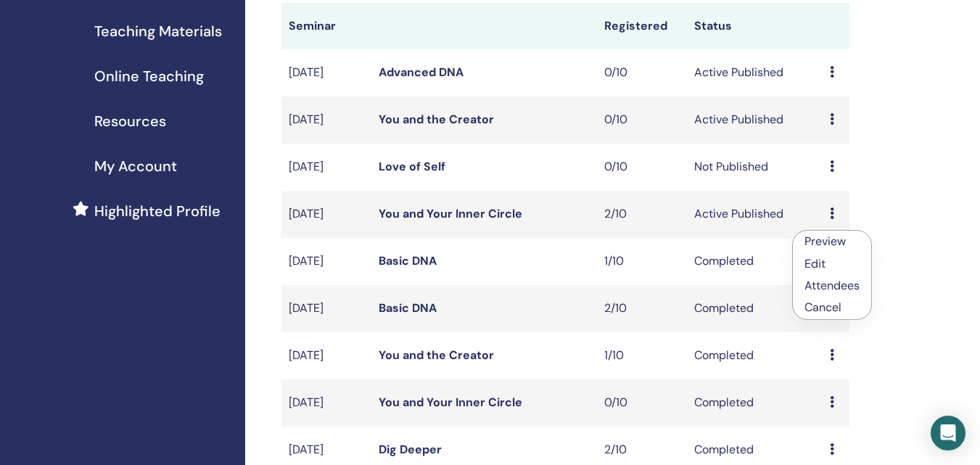 The image size is (980, 465). What do you see at coordinates (831, 308) in the screenshot?
I see `p: Cancel` at bounding box center [831, 308].